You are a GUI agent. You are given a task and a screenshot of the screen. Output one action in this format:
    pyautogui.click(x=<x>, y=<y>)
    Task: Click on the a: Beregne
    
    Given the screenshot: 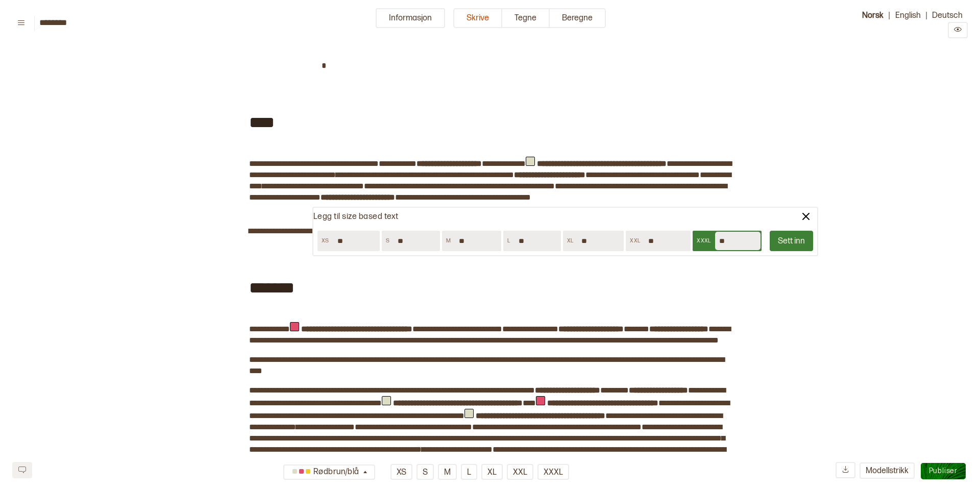 What is the action you would take?
    pyautogui.click(x=578, y=23)
    